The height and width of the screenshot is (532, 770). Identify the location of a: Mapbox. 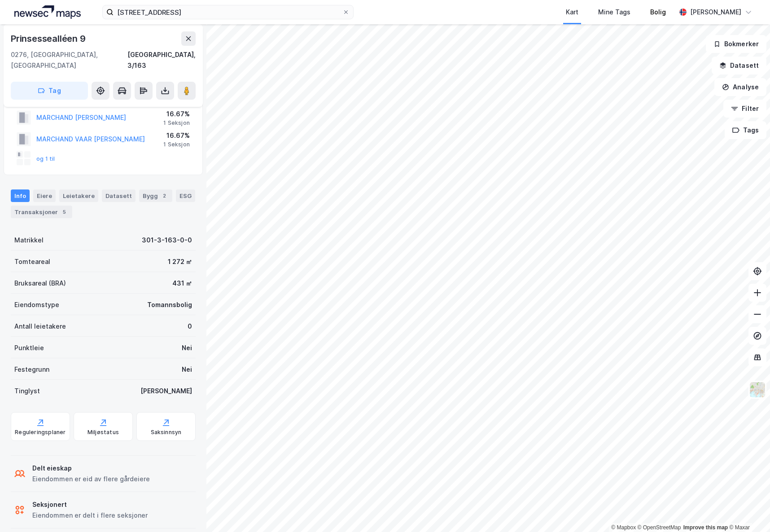
(623, 528).